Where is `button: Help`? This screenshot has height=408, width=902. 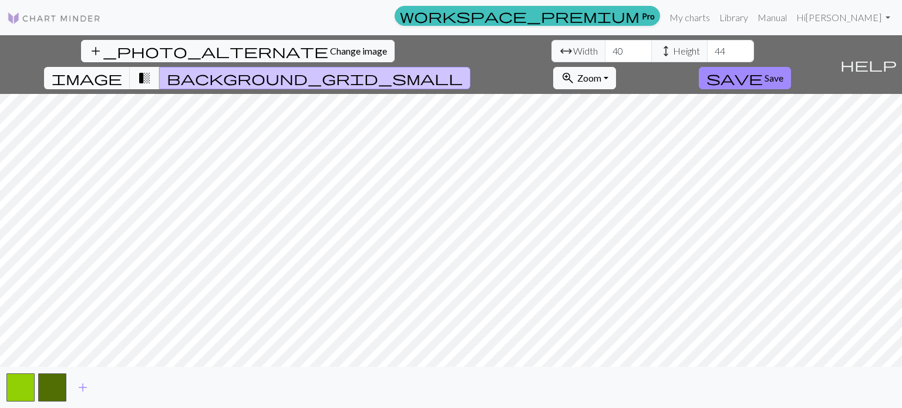 button: Help is located at coordinates (868, 65).